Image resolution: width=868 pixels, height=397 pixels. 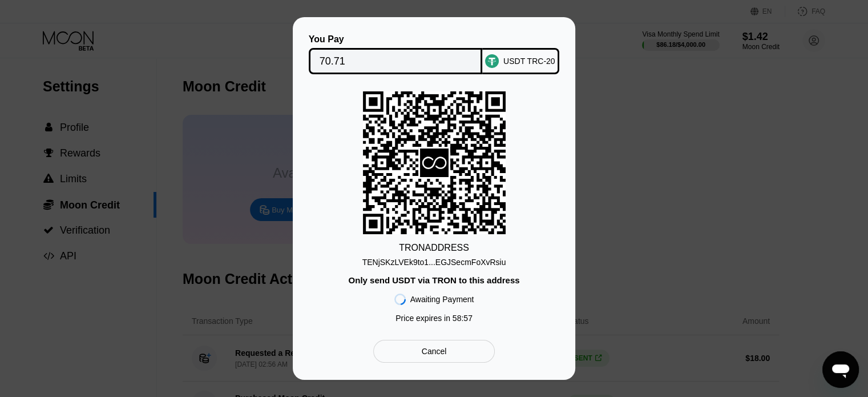 What do you see at coordinates (434, 280) in the screenshot?
I see `div: Only send USDT via TRON to this address` at bounding box center [434, 280].